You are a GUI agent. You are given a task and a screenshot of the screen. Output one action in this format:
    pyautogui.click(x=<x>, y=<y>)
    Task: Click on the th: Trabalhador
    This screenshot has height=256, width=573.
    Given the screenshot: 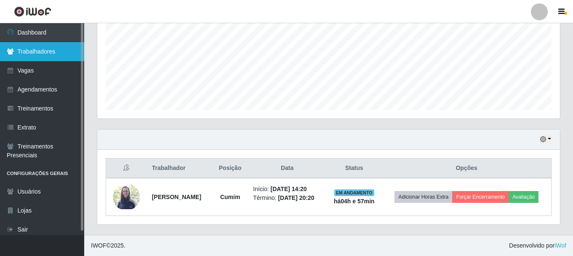 What is the action you would take?
    pyautogui.click(x=179, y=168)
    